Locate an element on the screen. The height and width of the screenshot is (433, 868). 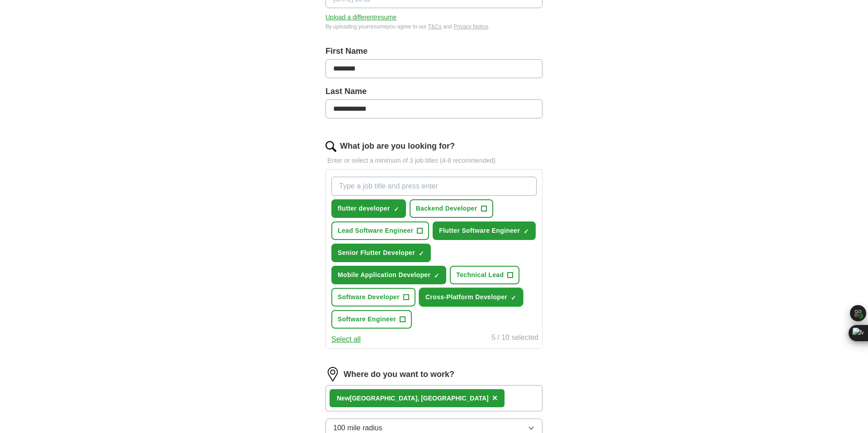
input: Type a job title and press enter is located at coordinates (434, 186).